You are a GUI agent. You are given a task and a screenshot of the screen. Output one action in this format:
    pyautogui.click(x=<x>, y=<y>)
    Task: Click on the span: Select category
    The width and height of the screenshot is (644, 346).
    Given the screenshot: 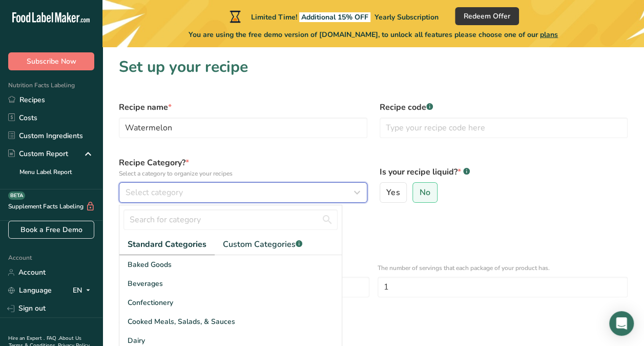 What is the action you would take?
    pyautogui.click(x=154, y=192)
    